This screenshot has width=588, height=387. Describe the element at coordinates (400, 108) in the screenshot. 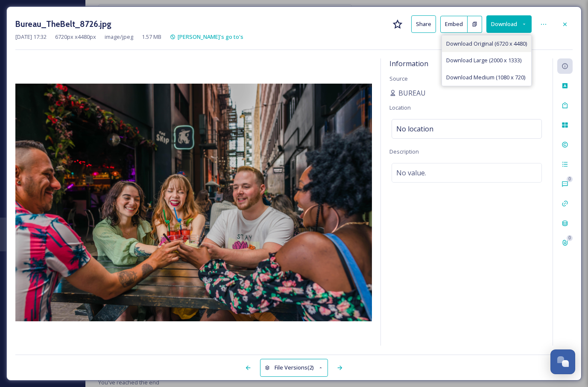

I see `span: Location` at that location.